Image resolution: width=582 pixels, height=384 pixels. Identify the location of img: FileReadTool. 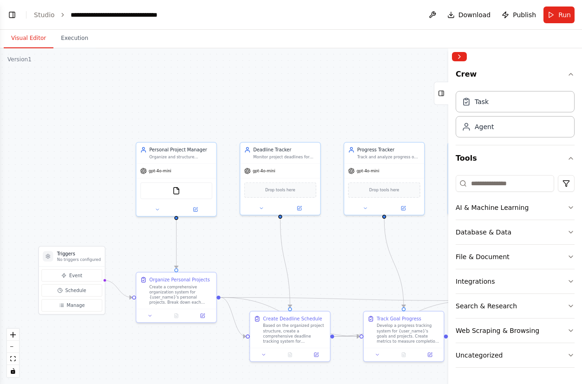
(176, 190).